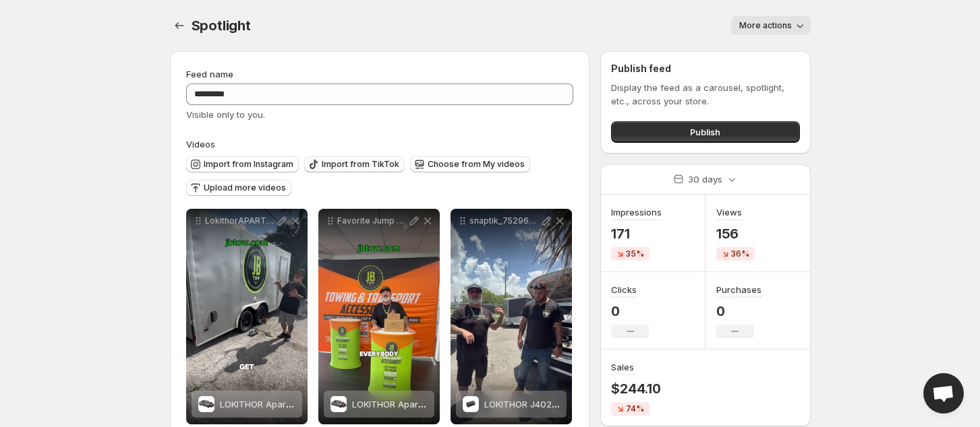  Describe the element at coordinates (225, 115) in the screenshot. I see `span: Visible only to you.` at that location.